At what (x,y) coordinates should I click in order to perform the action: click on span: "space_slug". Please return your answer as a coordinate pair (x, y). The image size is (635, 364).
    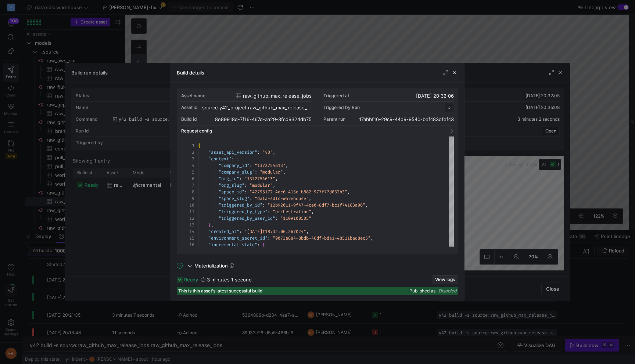
    Looking at the image, I should click on (234, 198).